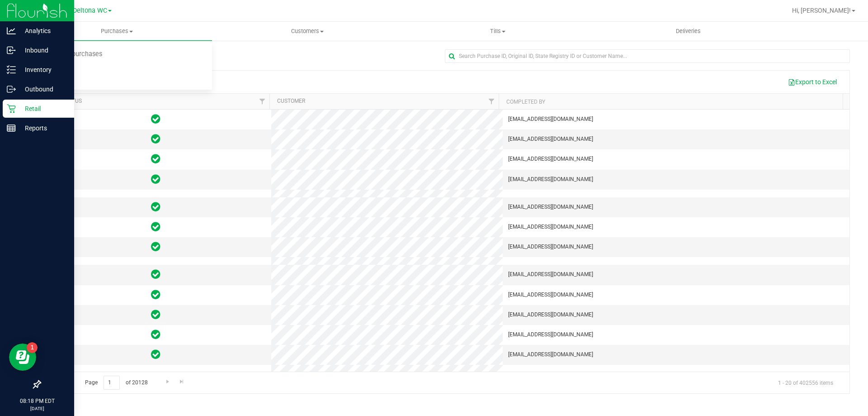  Describe the element at coordinates (688, 31) in the screenshot. I see `span: Deliveries` at that location.